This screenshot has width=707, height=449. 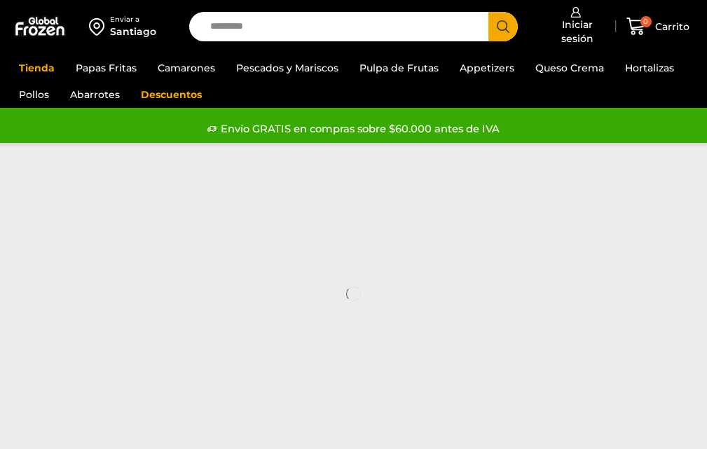 I want to click on button: Search button, so click(x=503, y=27).